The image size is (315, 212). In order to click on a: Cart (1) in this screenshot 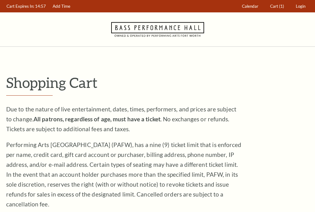, I will do `click(277, 6)`.